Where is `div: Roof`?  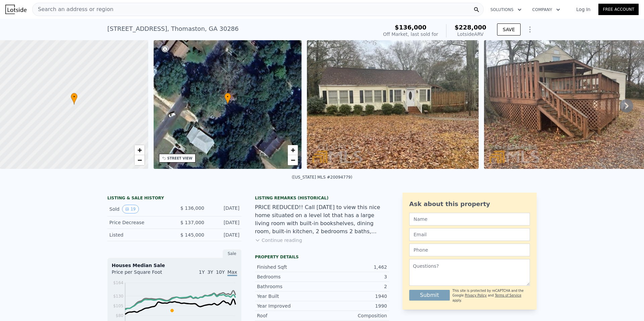
div: Roof is located at coordinates (289, 316).